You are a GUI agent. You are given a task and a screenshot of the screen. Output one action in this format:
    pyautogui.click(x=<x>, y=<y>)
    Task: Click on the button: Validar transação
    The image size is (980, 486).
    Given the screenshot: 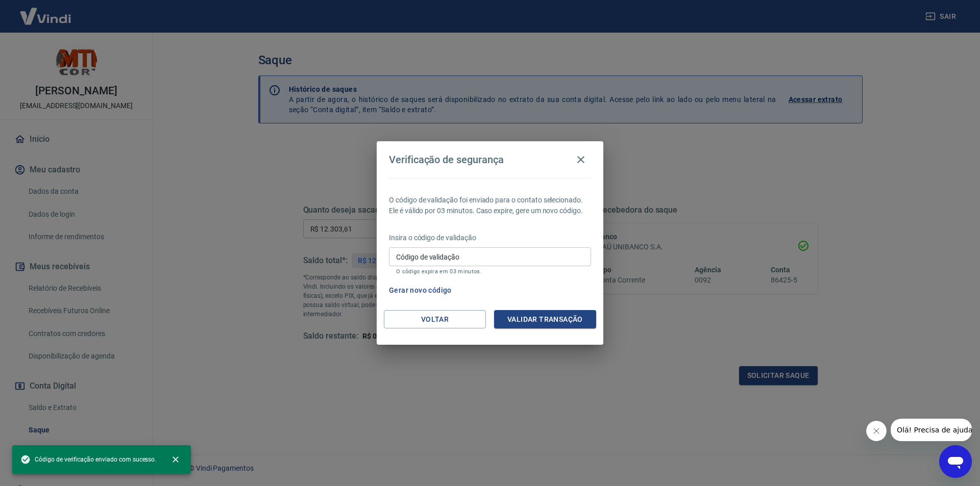 What is the action you would take?
    pyautogui.click(x=545, y=319)
    